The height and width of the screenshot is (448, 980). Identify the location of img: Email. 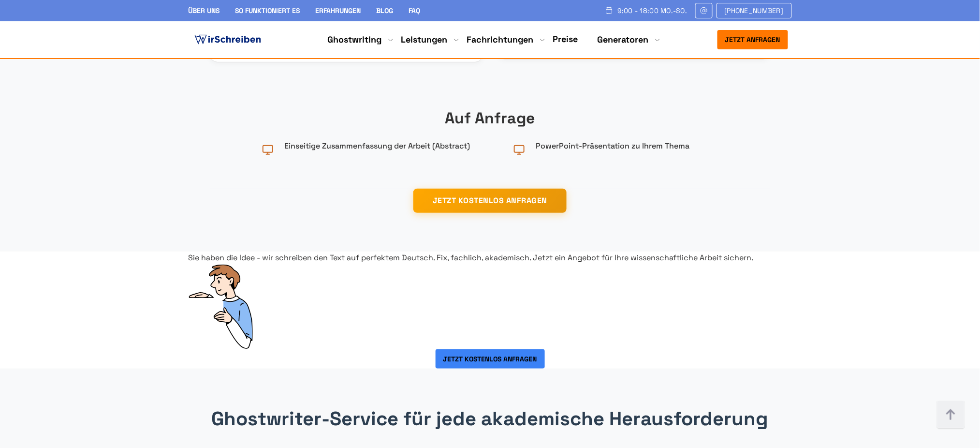
(704, 10).